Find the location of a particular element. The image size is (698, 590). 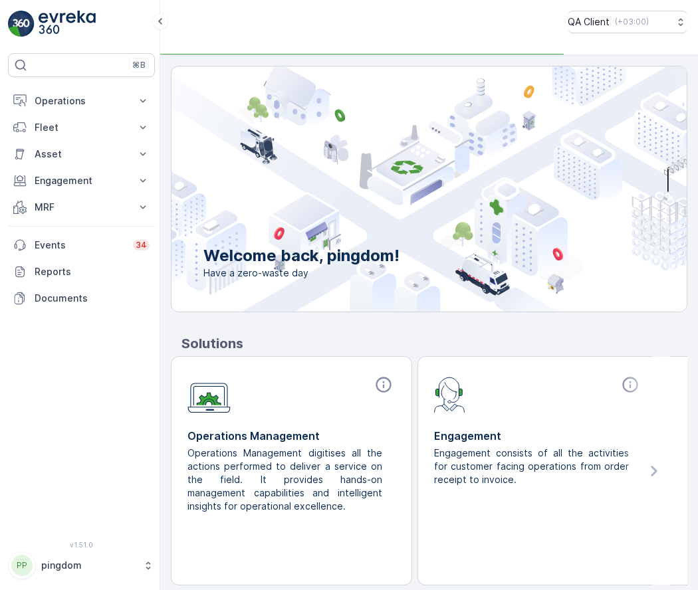

div: PP is located at coordinates (22, 566).